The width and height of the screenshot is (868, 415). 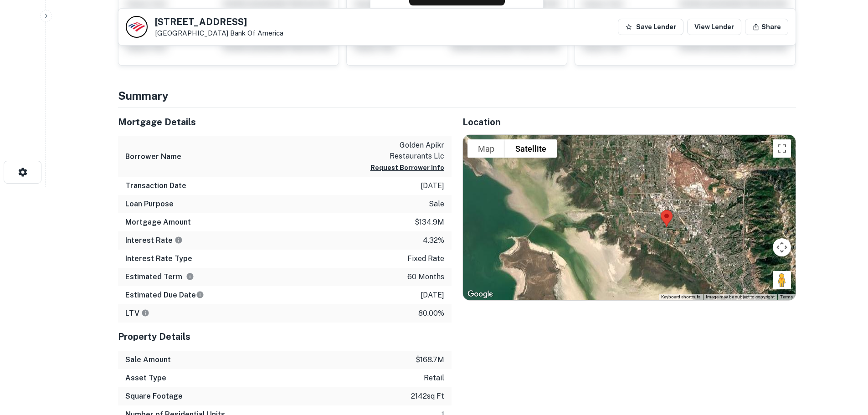 I want to click on button: Show satellite imagery, so click(x=531, y=149).